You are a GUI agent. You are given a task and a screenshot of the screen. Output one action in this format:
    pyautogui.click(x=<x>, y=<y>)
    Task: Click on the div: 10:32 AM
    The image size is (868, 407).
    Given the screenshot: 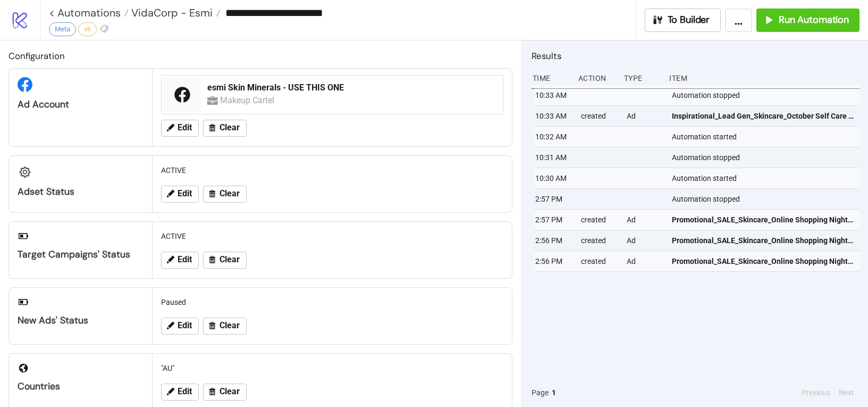 What is the action you would take?
    pyautogui.click(x=554, y=137)
    